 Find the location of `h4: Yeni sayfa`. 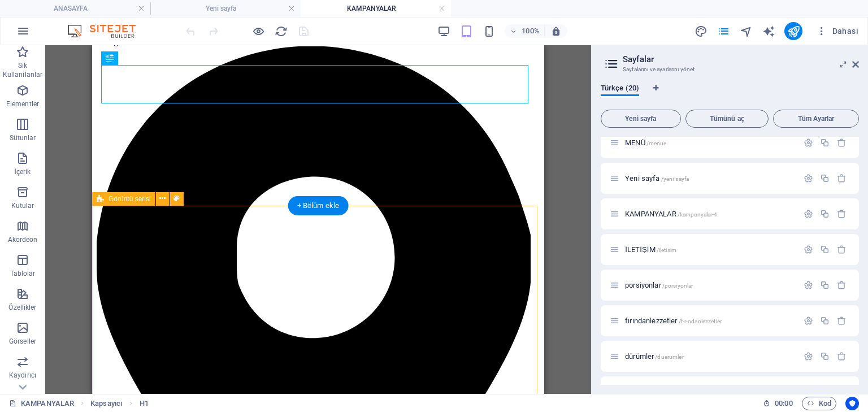

h4: Yeni sayfa is located at coordinates (225, 8).